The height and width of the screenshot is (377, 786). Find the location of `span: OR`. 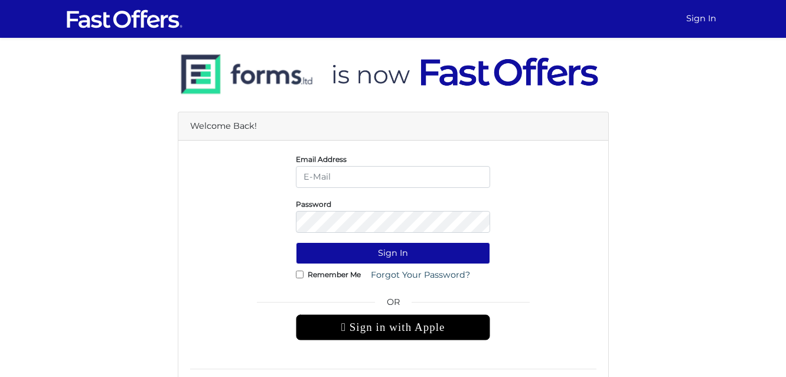

span: OR is located at coordinates (393, 305).